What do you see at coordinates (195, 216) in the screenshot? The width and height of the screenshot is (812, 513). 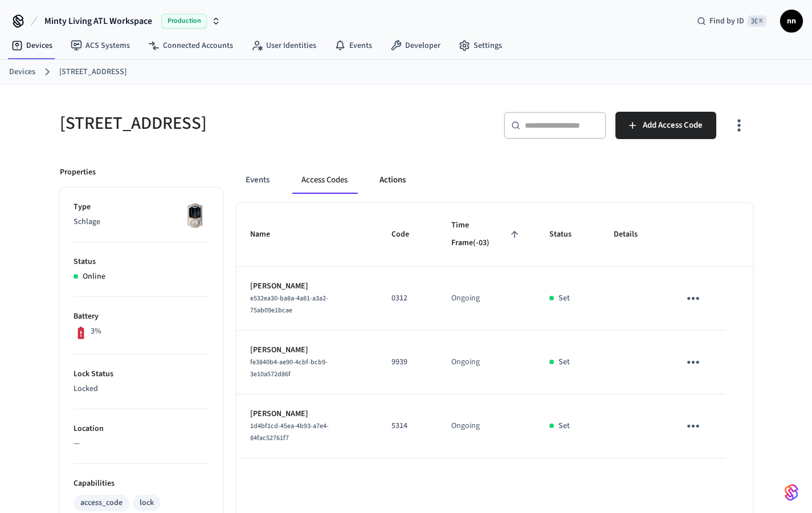 I see `img: Schlage Sense Smart Deadbolt with Camelot Trim, Front` at bounding box center [195, 216].